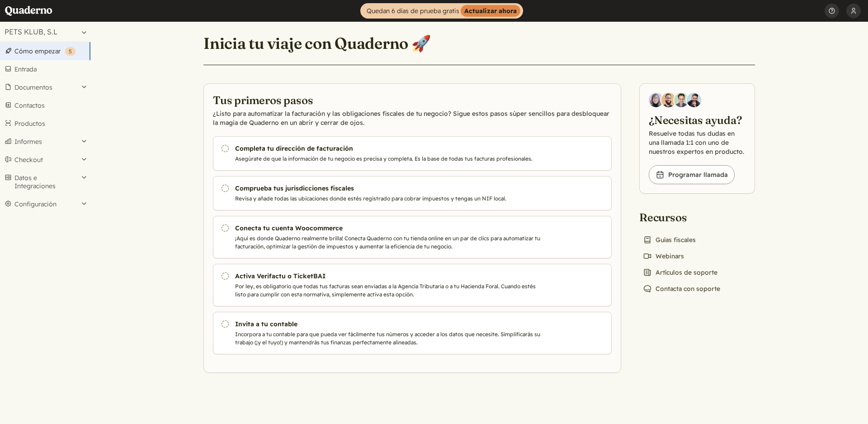 This screenshot has width=868, height=424. I want to click on h3: Comprueba tus jurisdicciones fiscales, so click(390, 188).